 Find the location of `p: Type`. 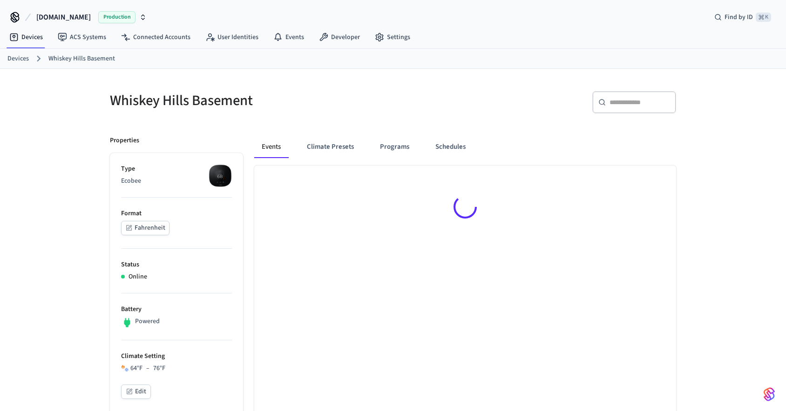

p: Type is located at coordinates (176, 169).